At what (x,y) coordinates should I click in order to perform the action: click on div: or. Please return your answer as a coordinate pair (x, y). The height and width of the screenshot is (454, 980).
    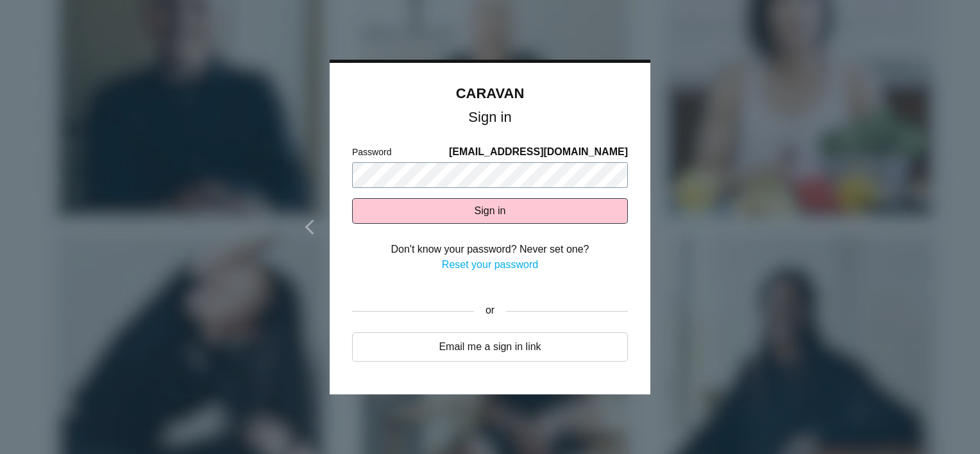
    Looking at the image, I should click on (490, 311).